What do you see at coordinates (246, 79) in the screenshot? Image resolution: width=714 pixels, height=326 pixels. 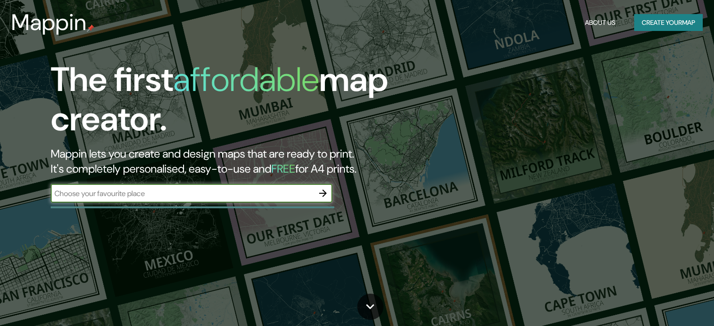 I see `h1: affordable` at bounding box center [246, 79].